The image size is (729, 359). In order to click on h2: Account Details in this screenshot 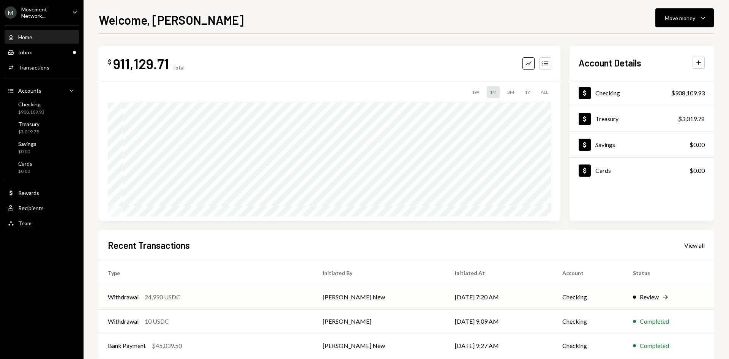, I will do `click(610, 63)`.